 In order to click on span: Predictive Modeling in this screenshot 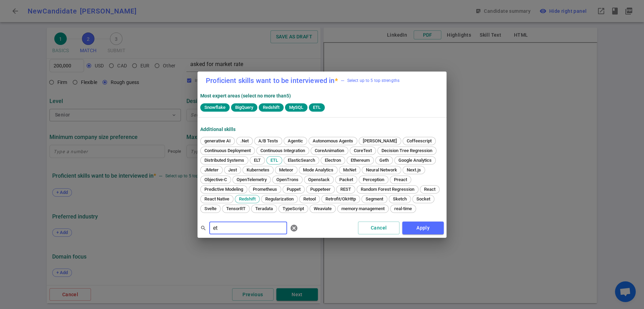, I will do `click(224, 189)`.